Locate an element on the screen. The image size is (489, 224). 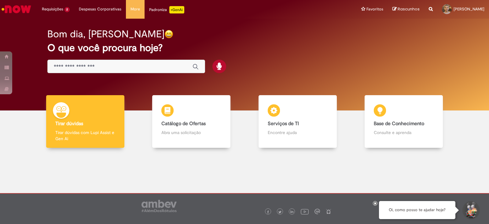
button: Iniciar Conversa de Suporte is located at coordinates (471, 210).